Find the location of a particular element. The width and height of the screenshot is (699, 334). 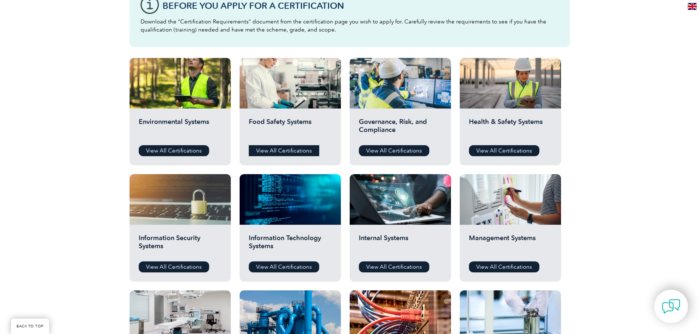

h2: Information Technology Systems is located at coordinates (290, 245).